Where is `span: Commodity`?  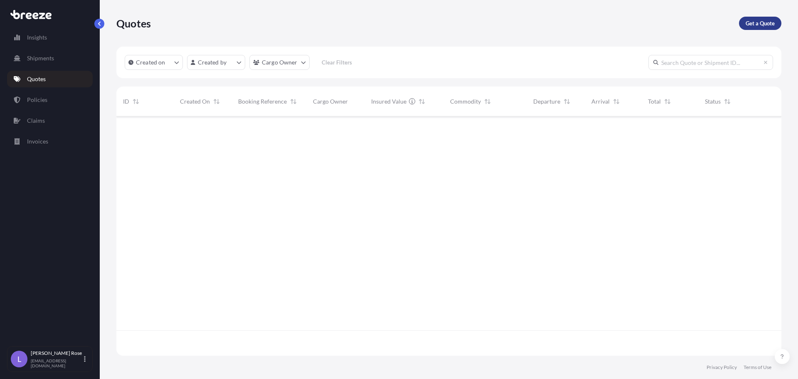 span: Commodity is located at coordinates (465, 101).